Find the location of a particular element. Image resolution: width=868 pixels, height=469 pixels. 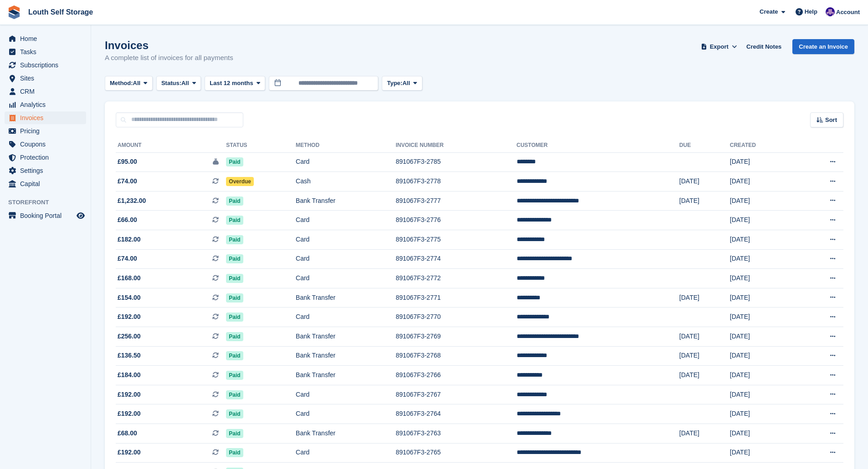

span: £68.00 is located at coordinates (127, 433).